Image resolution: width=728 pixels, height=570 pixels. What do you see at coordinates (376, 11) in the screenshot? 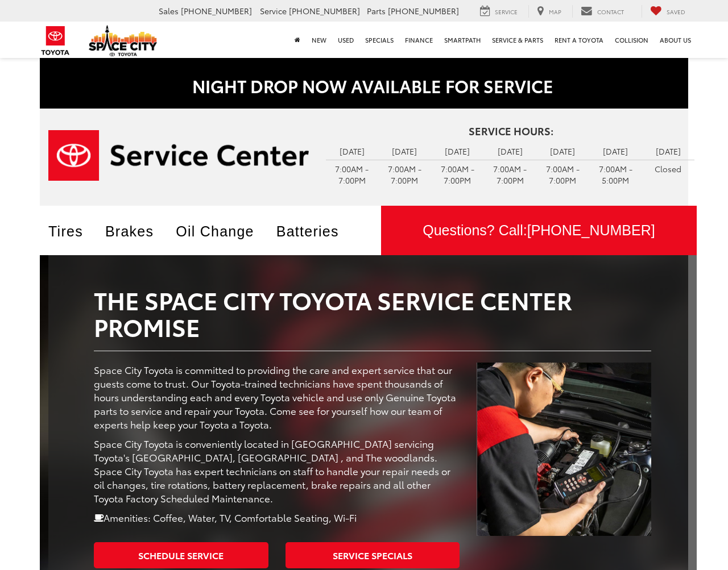
I see `span: Parts` at bounding box center [376, 11].